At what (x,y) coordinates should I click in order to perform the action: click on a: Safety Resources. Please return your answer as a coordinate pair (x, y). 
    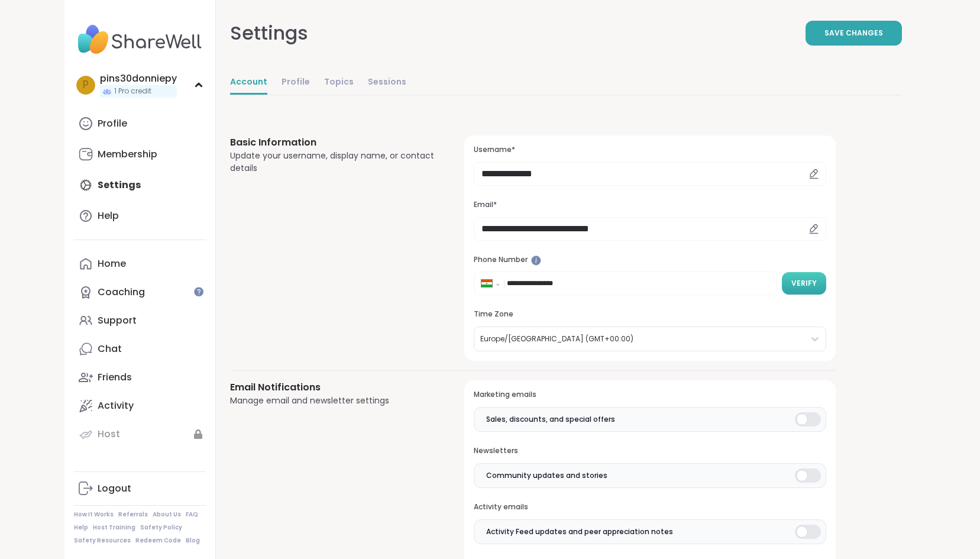
    Looking at the image, I should click on (102, 540).